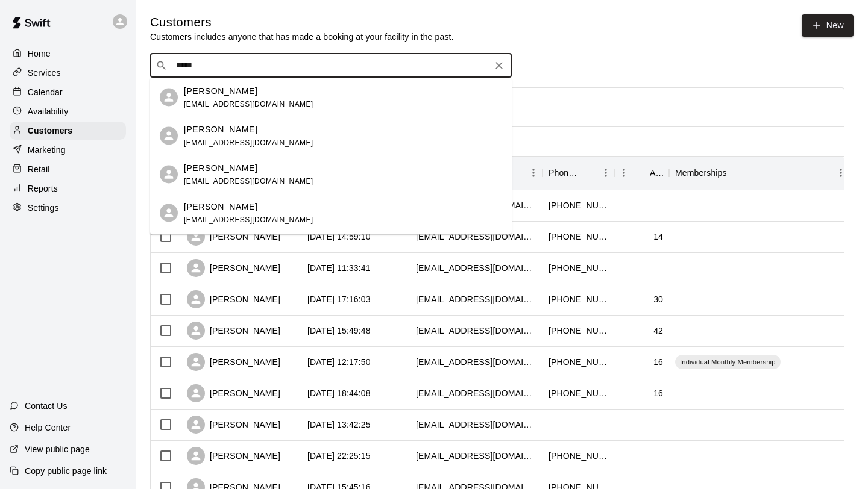  I want to click on div: 2025-08-08 14:59:10, so click(338, 237).